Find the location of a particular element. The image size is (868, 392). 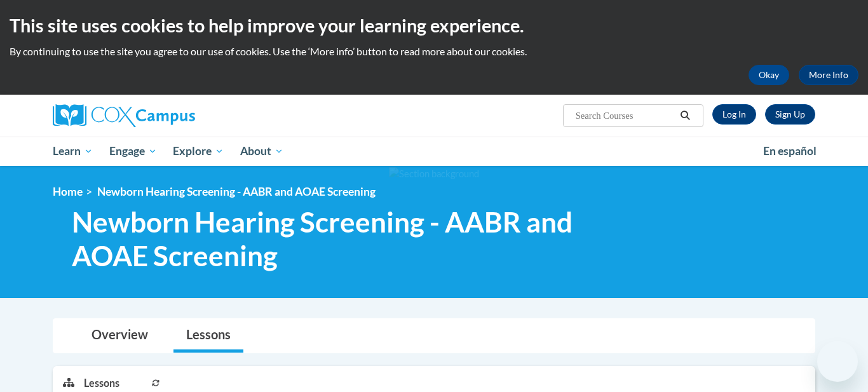

span: Explore is located at coordinates (198, 151).